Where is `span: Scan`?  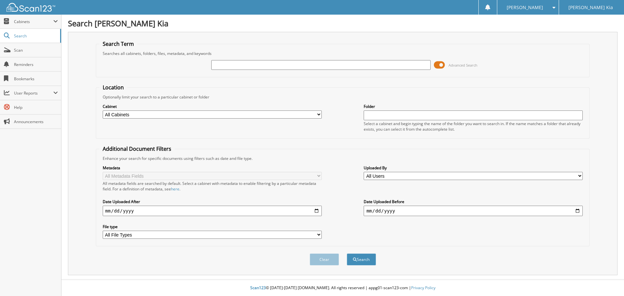
span: Scan is located at coordinates (36, 50).